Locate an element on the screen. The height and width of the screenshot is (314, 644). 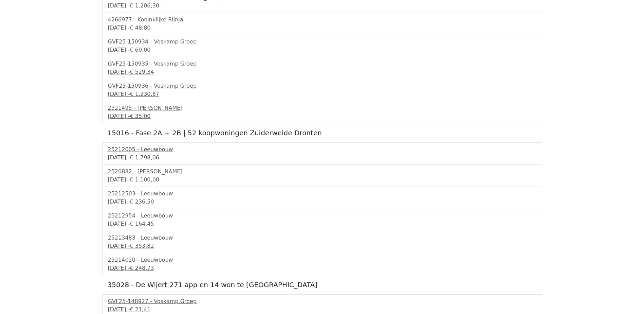
span: € 21,41 is located at coordinates (140, 309).